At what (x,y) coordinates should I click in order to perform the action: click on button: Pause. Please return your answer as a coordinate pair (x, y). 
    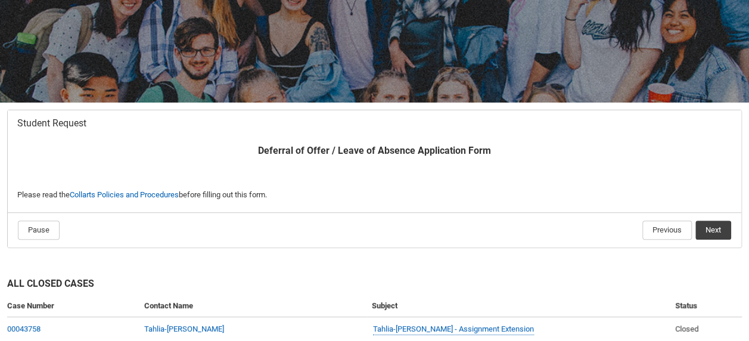
    Looking at the image, I should click on (39, 230).